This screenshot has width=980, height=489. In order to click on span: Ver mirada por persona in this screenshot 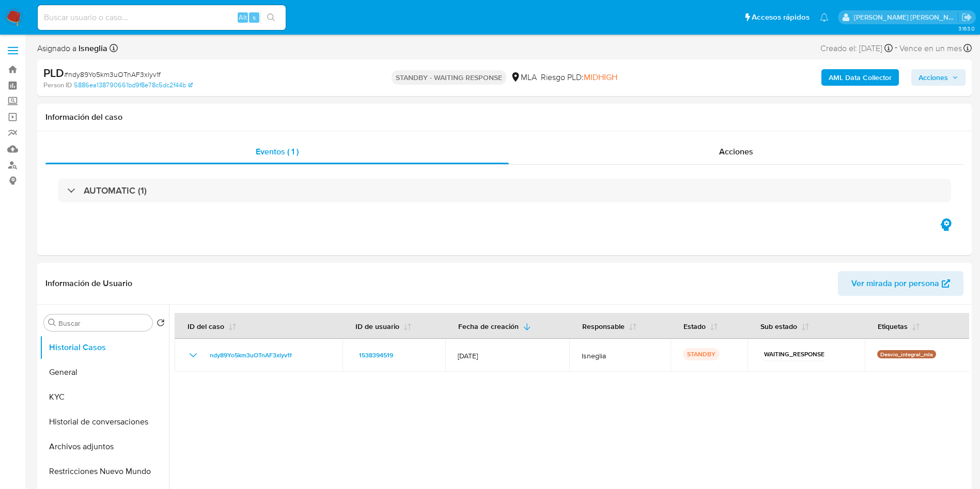, I will do `click(895, 284)`.